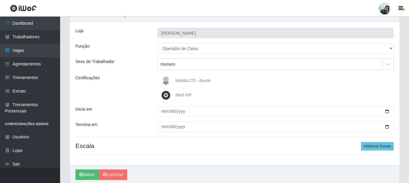  I want to click on span: Iskisita CD - Ajuste, so click(193, 80).